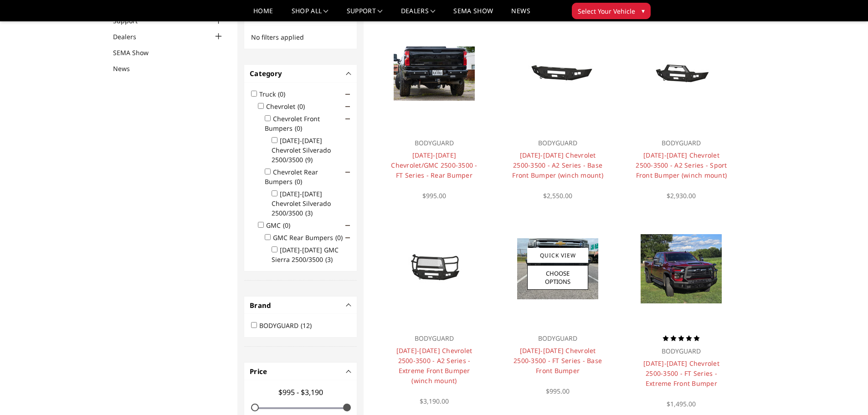 The image size is (868, 415). What do you see at coordinates (681, 404) in the screenshot?
I see `span: $1,495.00` at bounding box center [681, 404].